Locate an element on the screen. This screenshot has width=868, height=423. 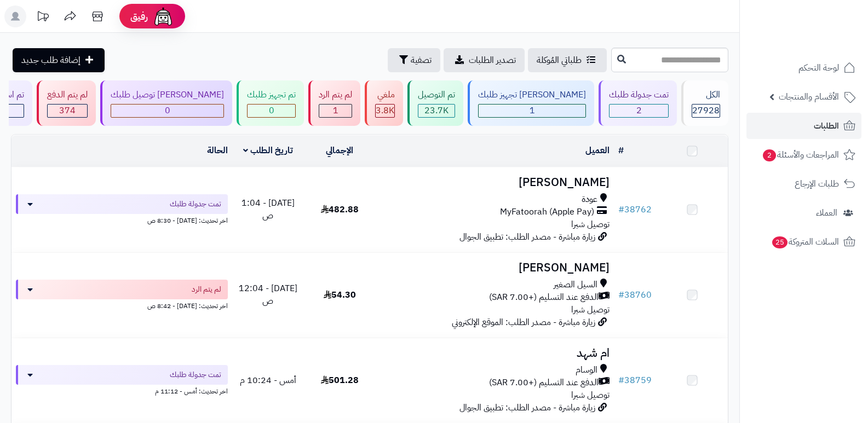
span: الطلبات is located at coordinates (827, 126).